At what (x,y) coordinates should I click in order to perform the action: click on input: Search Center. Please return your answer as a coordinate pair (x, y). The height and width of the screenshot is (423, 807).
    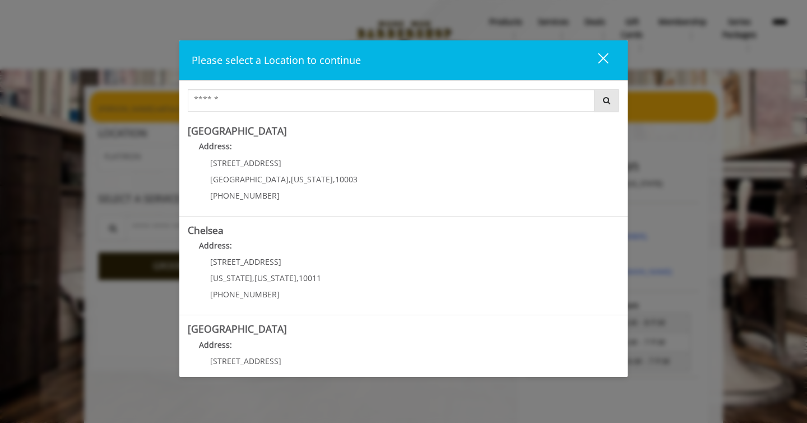
    Looking at the image, I should click on (391, 100).